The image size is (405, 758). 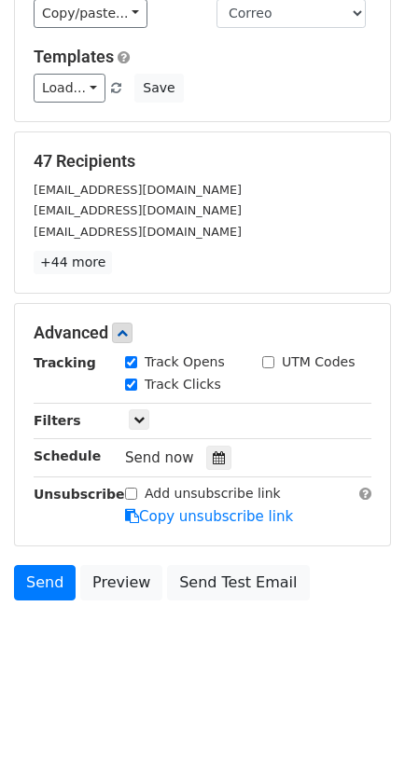 What do you see at coordinates (79, 494) in the screenshot?
I see `strong: Unsubscribe` at bounding box center [79, 494].